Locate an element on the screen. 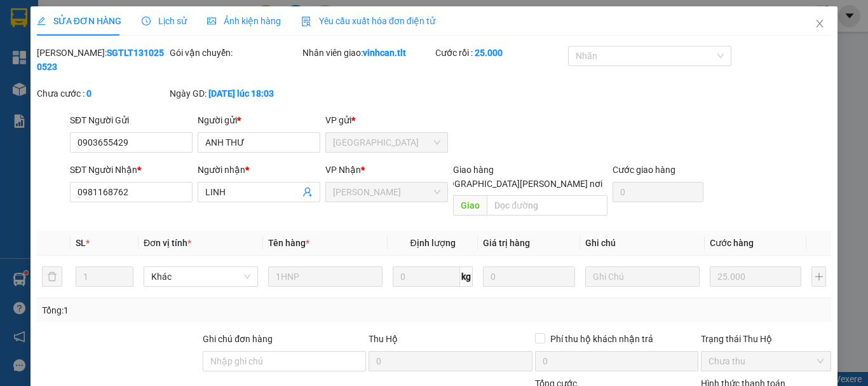 The height and width of the screenshot is (386, 868). div: SĐT Người Gửi is located at coordinates (131, 120).